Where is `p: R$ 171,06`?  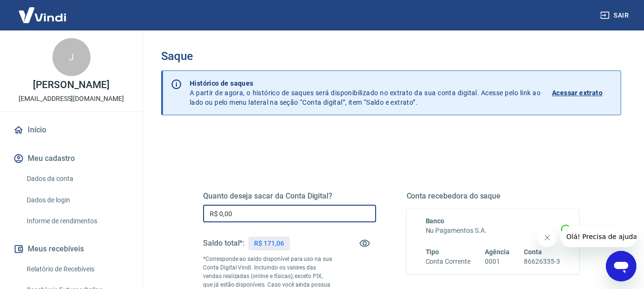
p: R$ 171,06 is located at coordinates (269, 243).